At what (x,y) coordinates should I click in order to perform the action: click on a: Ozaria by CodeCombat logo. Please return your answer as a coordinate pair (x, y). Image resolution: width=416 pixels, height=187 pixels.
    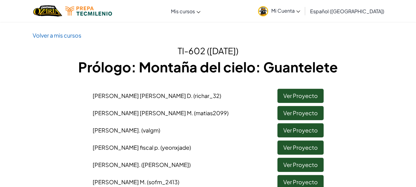
    Looking at the image, I should click on (47, 11).